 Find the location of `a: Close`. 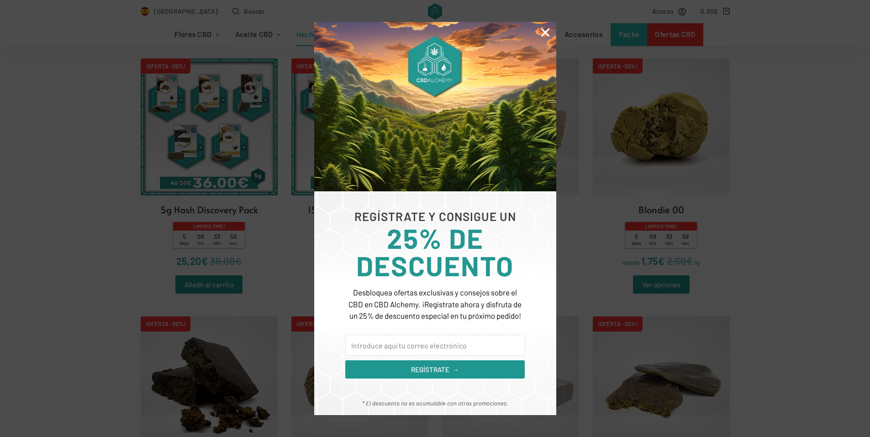

a: Close is located at coordinates (545, 32).